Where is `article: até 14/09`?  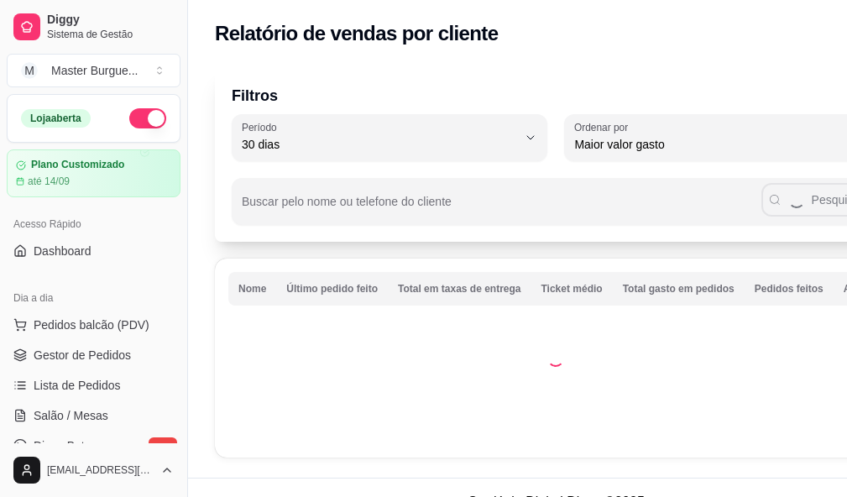
article: até 14/09 is located at coordinates (49, 181).